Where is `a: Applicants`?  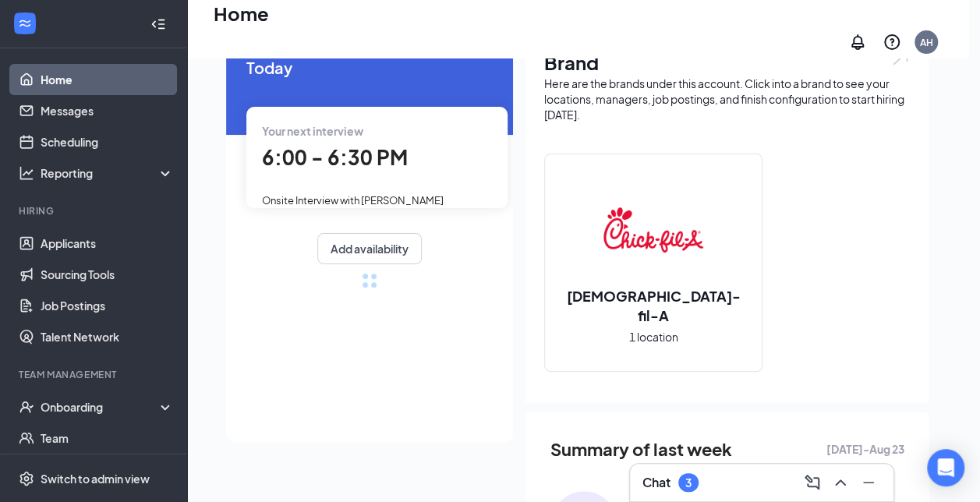 a: Applicants is located at coordinates (107, 243).